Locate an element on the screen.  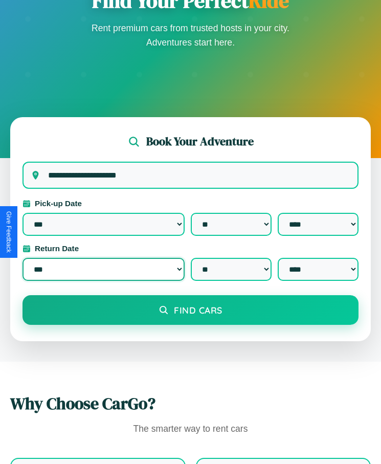
label: Return Date is located at coordinates (190, 248).